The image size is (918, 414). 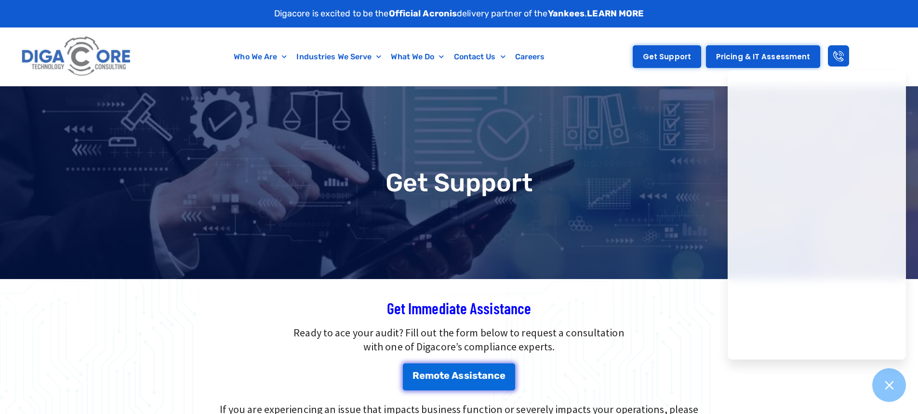 What do you see at coordinates (566, 13) in the screenshot?
I see `strong: Yankees` at bounding box center [566, 13].